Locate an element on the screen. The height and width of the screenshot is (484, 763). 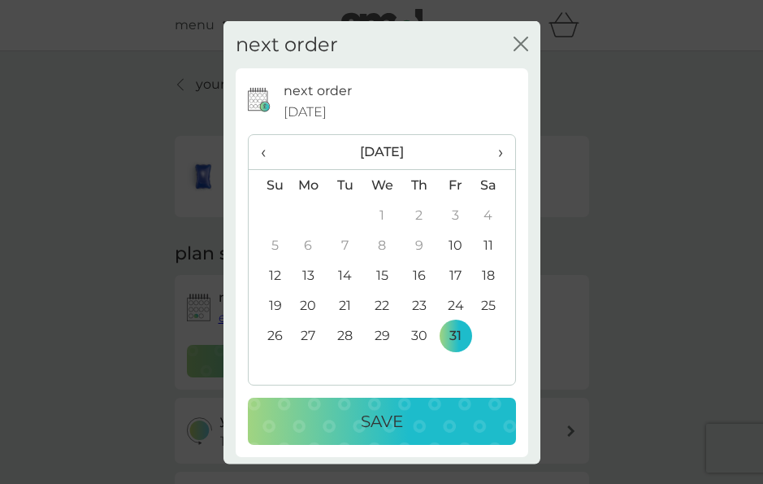
th: Mo is located at coordinates (309, 185).